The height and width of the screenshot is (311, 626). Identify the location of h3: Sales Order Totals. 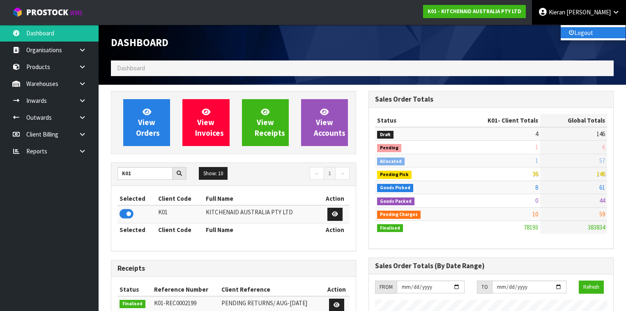
(491, 99).